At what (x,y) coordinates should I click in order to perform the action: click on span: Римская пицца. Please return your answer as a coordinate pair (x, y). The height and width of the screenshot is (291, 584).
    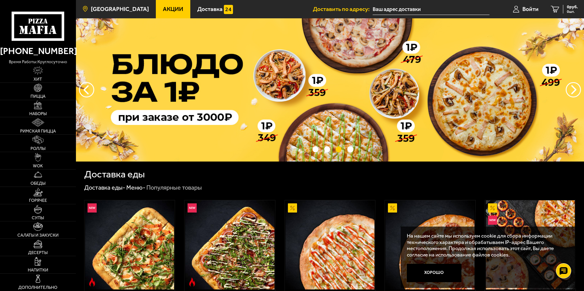
    Looking at the image, I should click on (38, 131).